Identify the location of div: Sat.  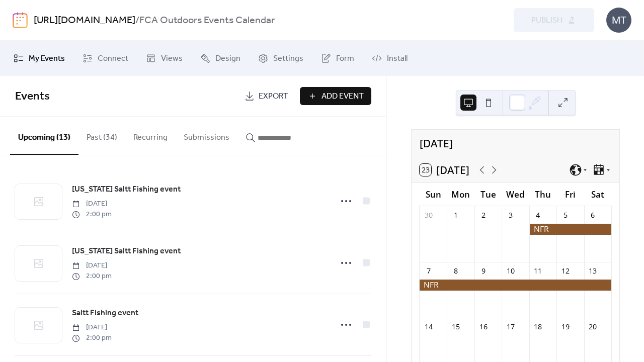
(598, 194).